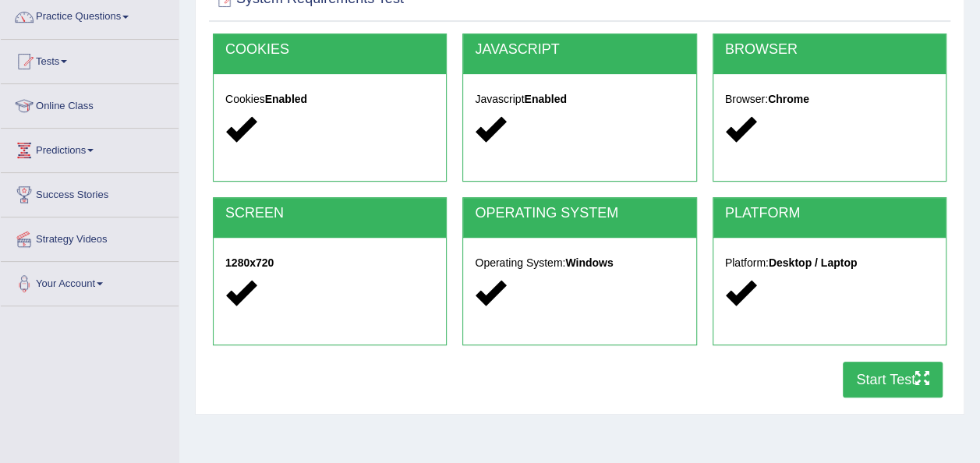 The height and width of the screenshot is (463, 980). Describe the element at coordinates (788, 99) in the screenshot. I see `strong: Chrome` at that location.